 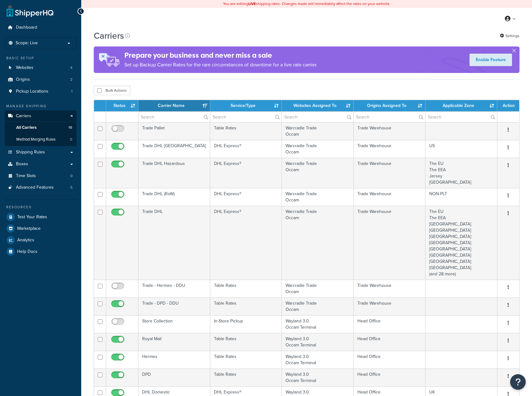 What do you see at coordinates (174, 360) in the screenshot?
I see `td: Hermes` at bounding box center [174, 360].